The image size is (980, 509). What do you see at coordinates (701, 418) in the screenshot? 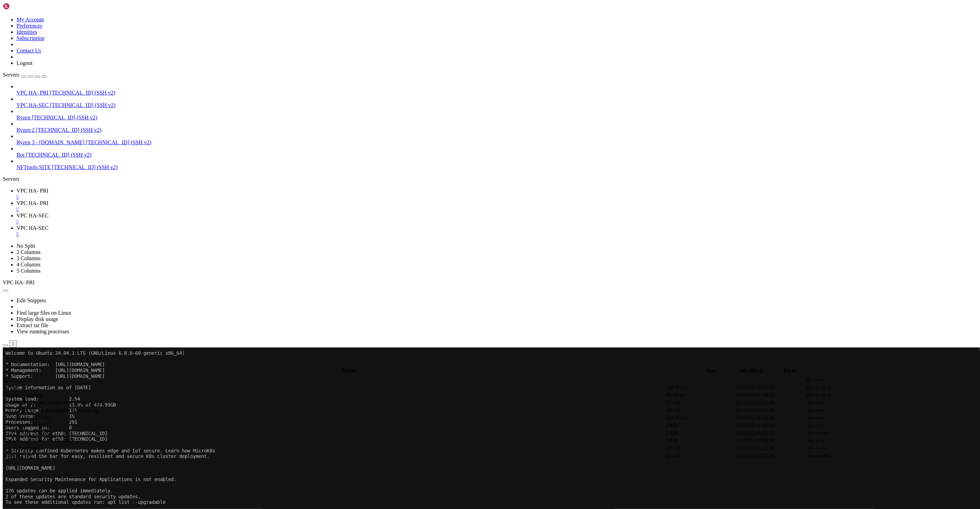
I see `td: 163 Bytes` at bounding box center [701, 418].